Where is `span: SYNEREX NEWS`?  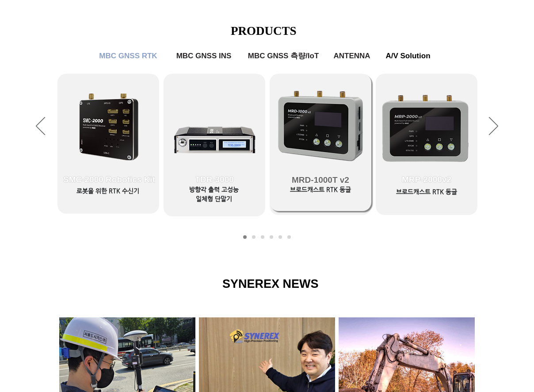 span: SYNEREX NEWS is located at coordinates (270, 284).